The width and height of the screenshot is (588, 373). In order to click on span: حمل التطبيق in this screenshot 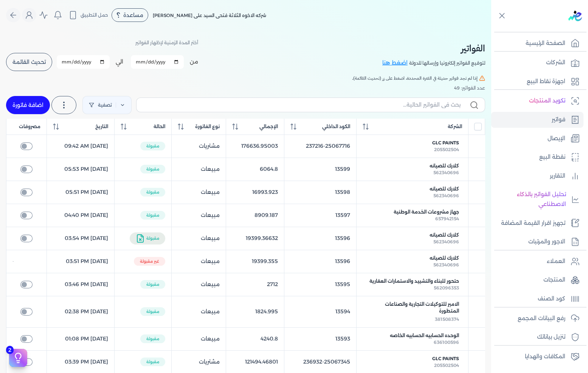, I will do `click(94, 15)`.